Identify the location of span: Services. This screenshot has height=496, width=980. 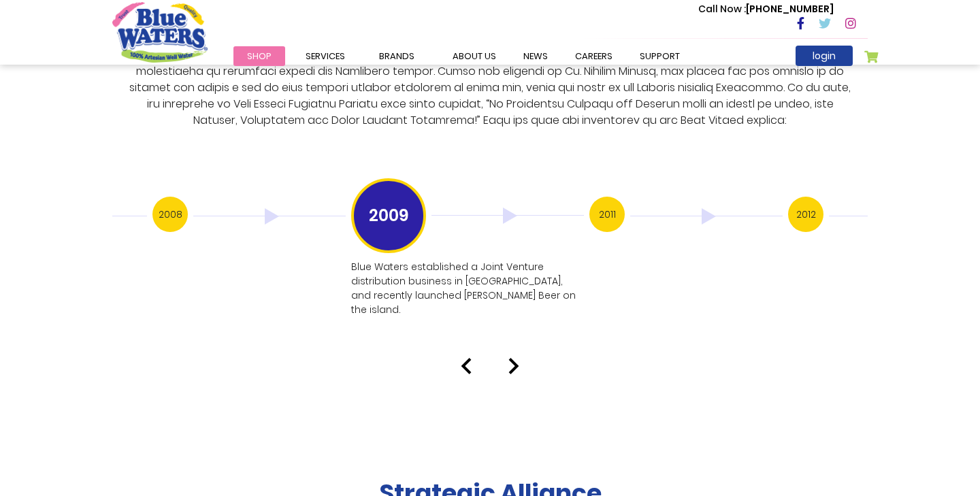
(326, 56).